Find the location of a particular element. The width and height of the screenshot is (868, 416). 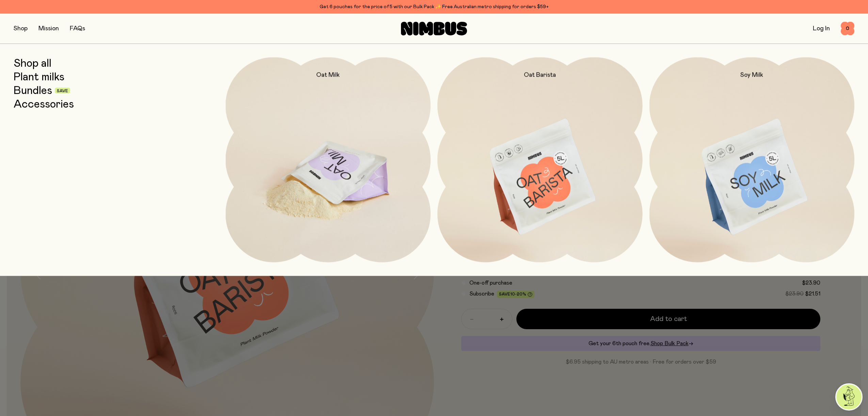

a: Accessories is located at coordinates (43, 104).